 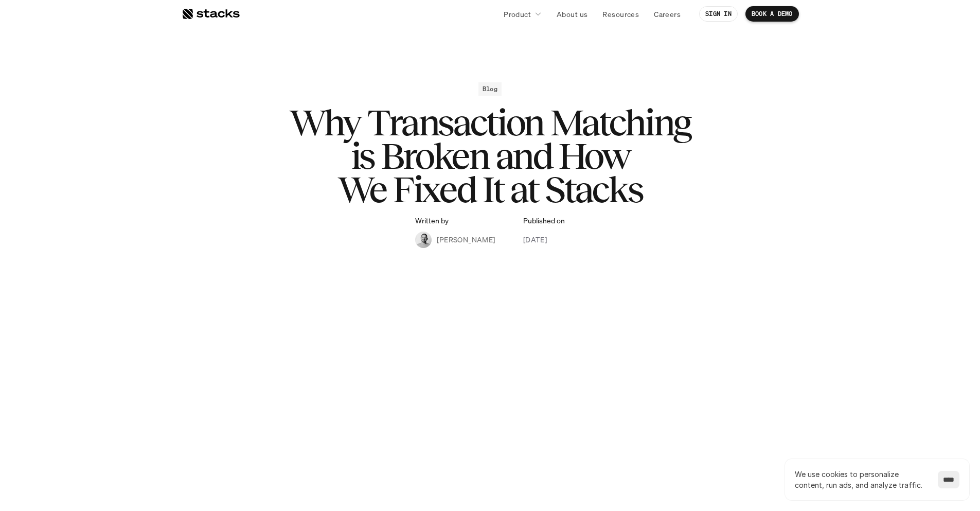 I want to click on p: Published on, so click(x=544, y=221).